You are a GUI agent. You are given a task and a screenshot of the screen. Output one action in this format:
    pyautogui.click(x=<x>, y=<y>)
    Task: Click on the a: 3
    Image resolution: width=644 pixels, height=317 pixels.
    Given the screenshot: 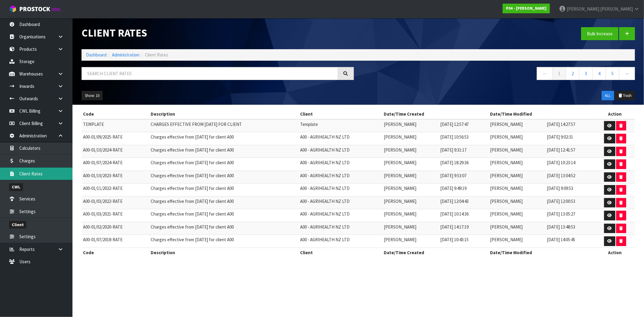 What is the action you would take?
    pyautogui.click(x=585, y=73)
    